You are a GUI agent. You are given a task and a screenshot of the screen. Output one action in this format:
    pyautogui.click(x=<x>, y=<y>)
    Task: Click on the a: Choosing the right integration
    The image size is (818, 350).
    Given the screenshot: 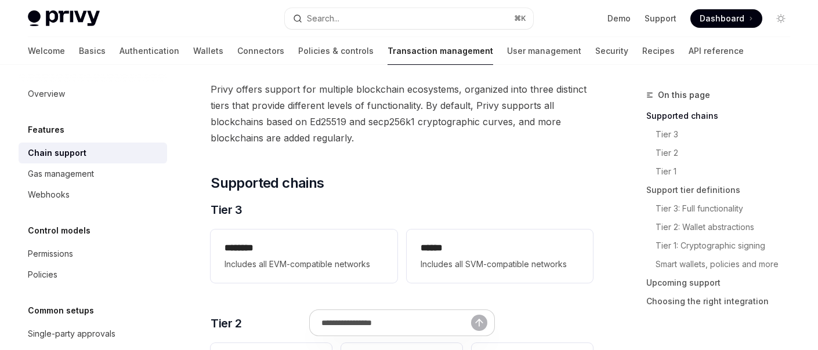 What is the action you would take?
    pyautogui.click(x=722, y=302)
    